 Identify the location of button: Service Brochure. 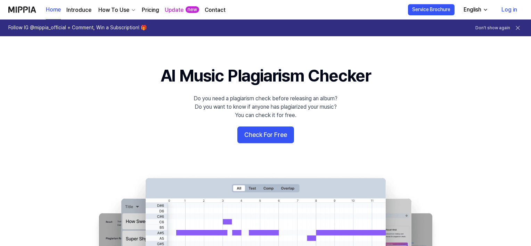
(432, 10).